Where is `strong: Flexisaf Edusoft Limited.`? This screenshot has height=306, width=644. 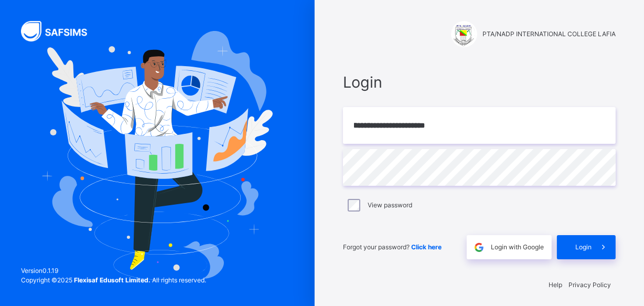 strong: Flexisaf Edusoft Limited. is located at coordinates (113, 280).